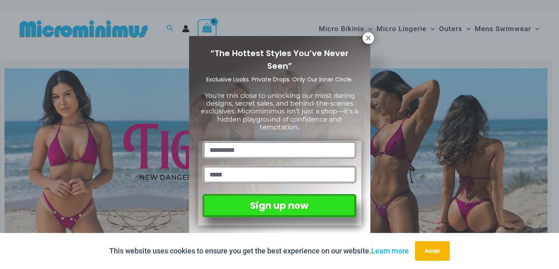 This screenshot has width=559, height=269. Describe the element at coordinates (259, 251) in the screenshot. I see `p: This website uses cookies to ensure you get the best experience on our website.` at that location.